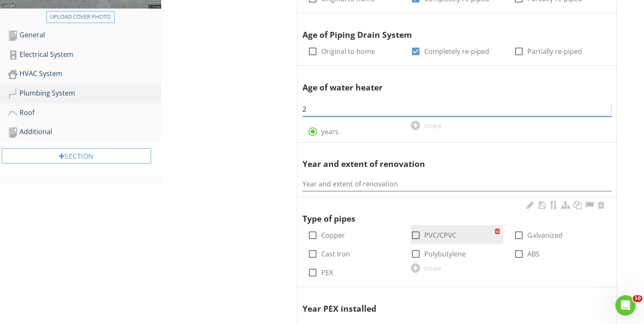  What do you see at coordinates (544, 235) in the screenshot?
I see `label: Galvanized` at bounding box center [544, 235].